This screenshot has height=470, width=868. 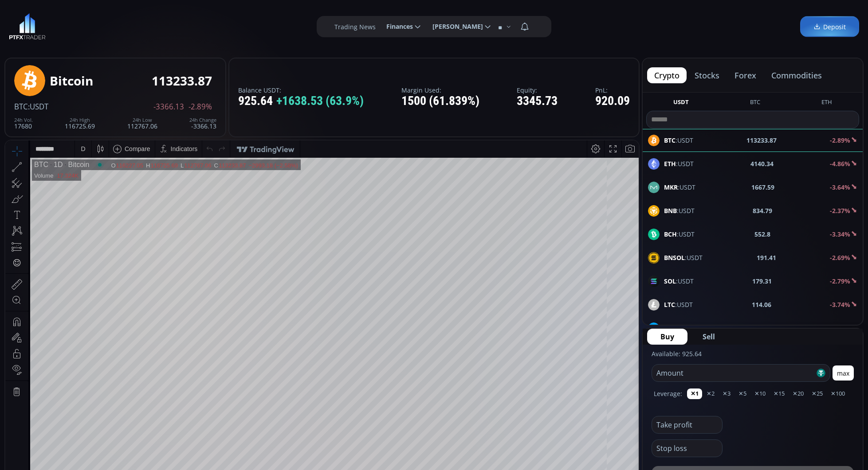 I want to click on button: crypto, so click(x=666, y=75).